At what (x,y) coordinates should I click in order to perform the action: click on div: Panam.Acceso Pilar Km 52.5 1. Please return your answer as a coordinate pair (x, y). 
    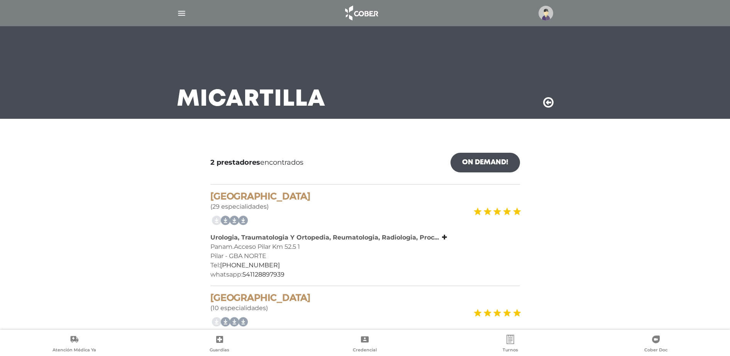
    Looking at the image, I should click on (365, 247).